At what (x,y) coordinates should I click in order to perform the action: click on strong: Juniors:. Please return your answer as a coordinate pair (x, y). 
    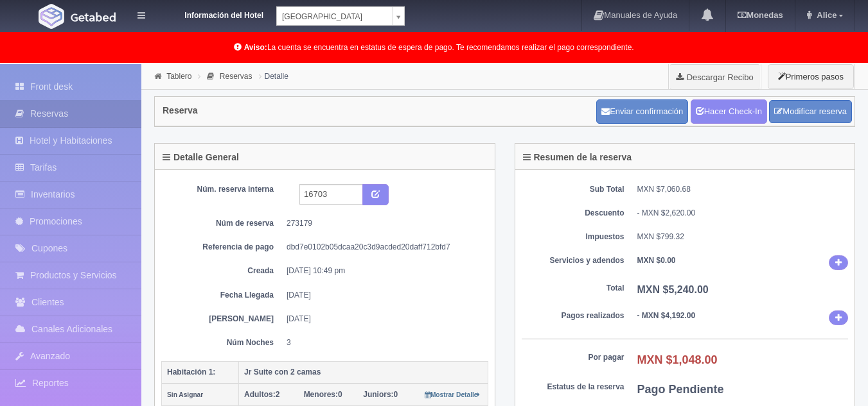
    Looking at the image, I should click on (378, 395).